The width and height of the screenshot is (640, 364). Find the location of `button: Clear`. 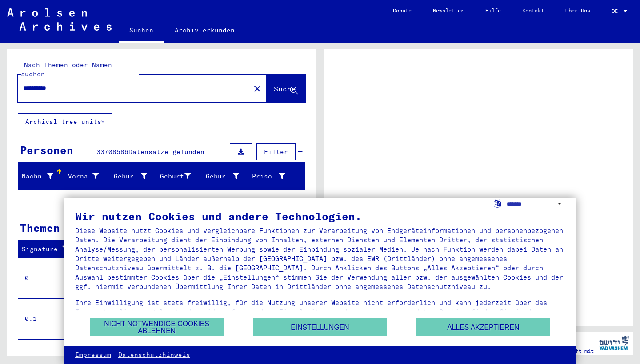

button: Clear is located at coordinates (257, 88).